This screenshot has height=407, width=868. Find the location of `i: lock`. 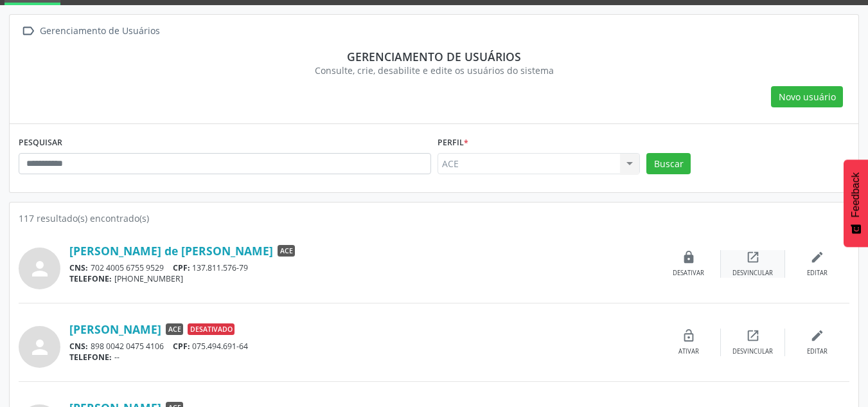

i: lock is located at coordinates (689, 257).